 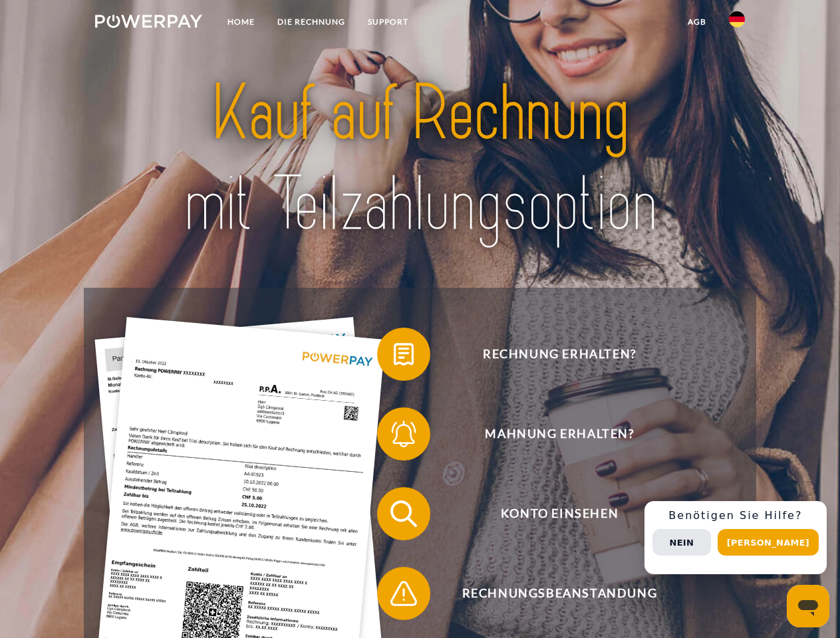 What do you see at coordinates (559, 355) in the screenshot?
I see `span: Rechnung erhalten?` at bounding box center [559, 355].